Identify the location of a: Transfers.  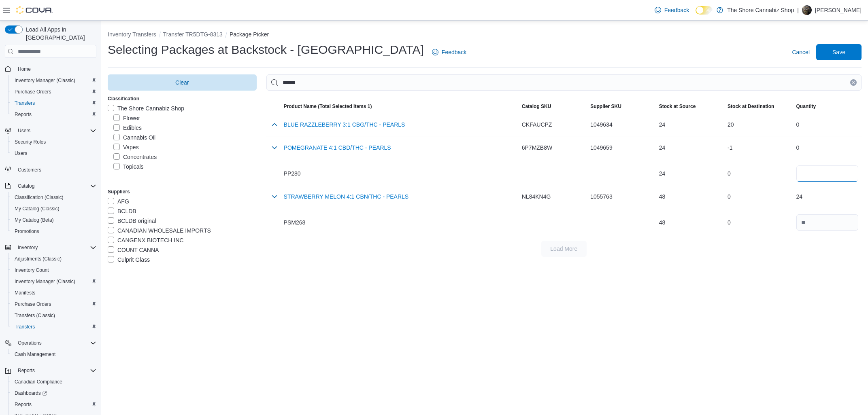
(24, 327).